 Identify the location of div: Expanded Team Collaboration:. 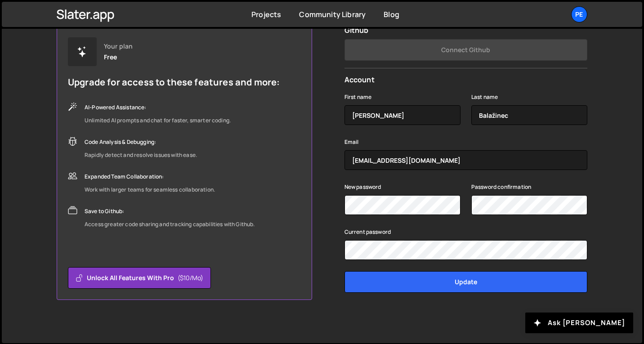
(150, 177).